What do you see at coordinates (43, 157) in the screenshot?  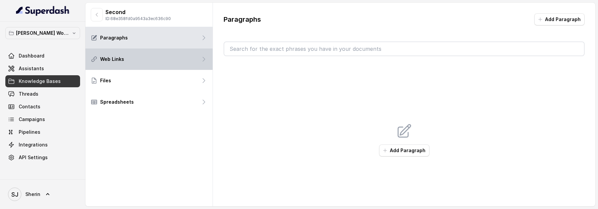 I see `a: API Settings` at bounding box center [43, 157].